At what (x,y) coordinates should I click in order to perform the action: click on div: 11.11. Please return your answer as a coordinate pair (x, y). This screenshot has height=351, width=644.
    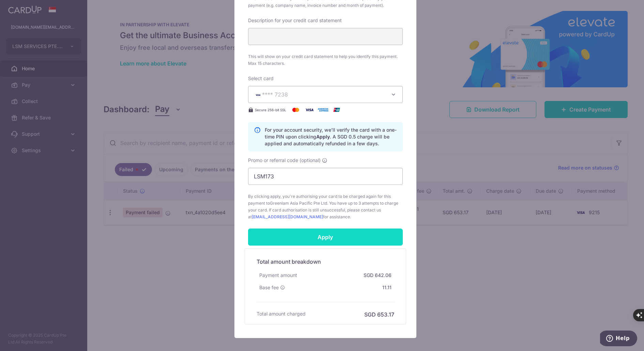
    Looking at the image, I should click on (386, 287).